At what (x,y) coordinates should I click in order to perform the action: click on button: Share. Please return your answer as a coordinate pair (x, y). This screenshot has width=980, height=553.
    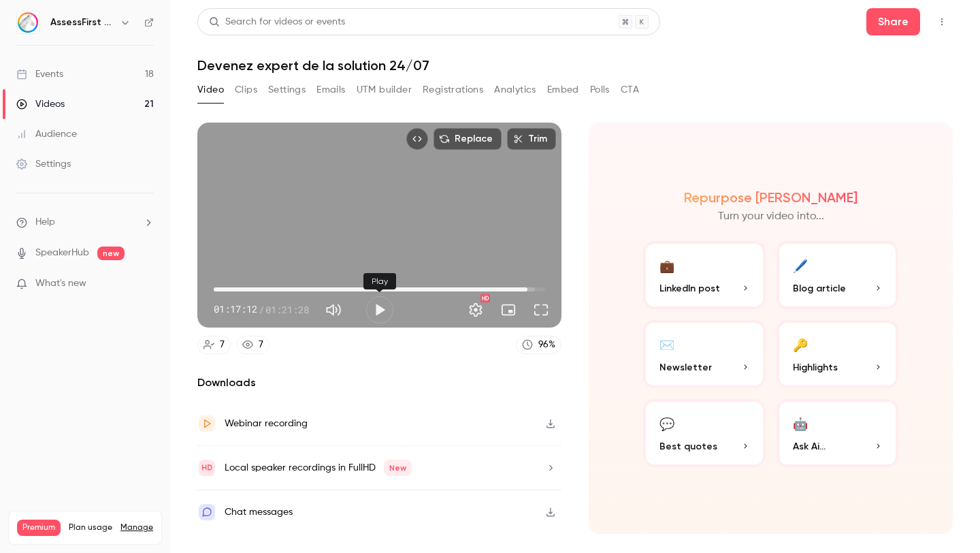
    Looking at the image, I should click on (893, 22).